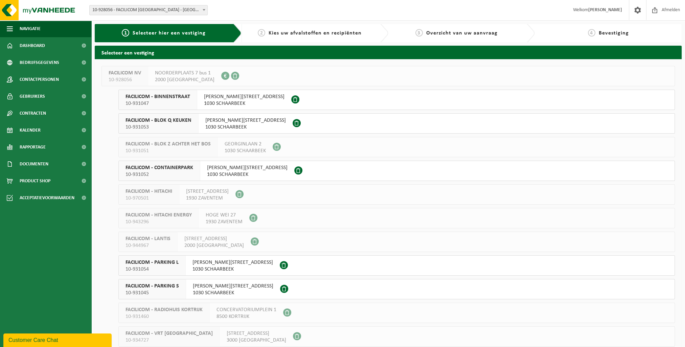  Describe the element at coordinates (224, 215) in the screenshot. I see `span: HOGE WEI 27` at that location.